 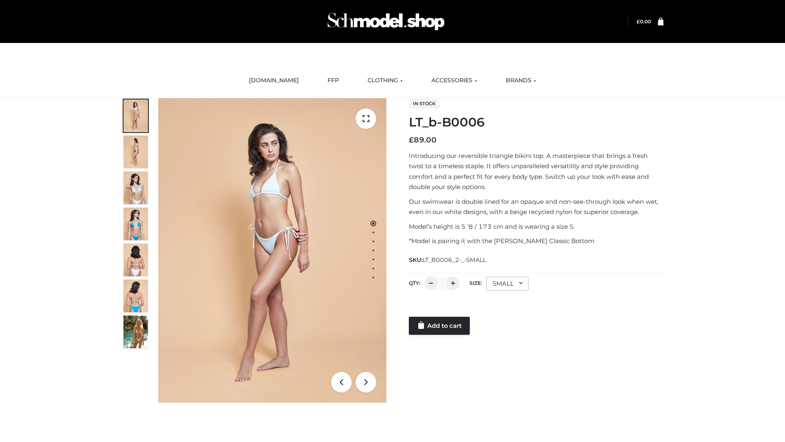 I want to click on bdi: 89.00, so click(x=423, y=140).